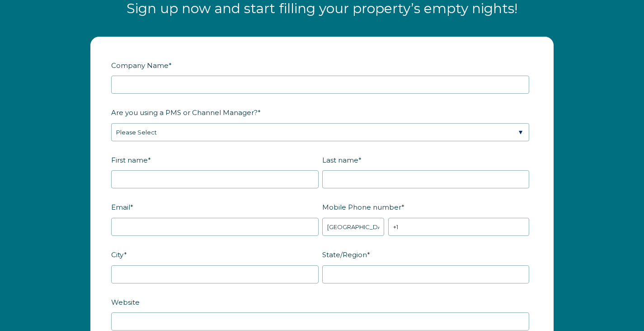  What do you see at coordinates (362, 207) in the screenshot?
I see `span: Mobile Phone number` at bounding box center [362, 207].